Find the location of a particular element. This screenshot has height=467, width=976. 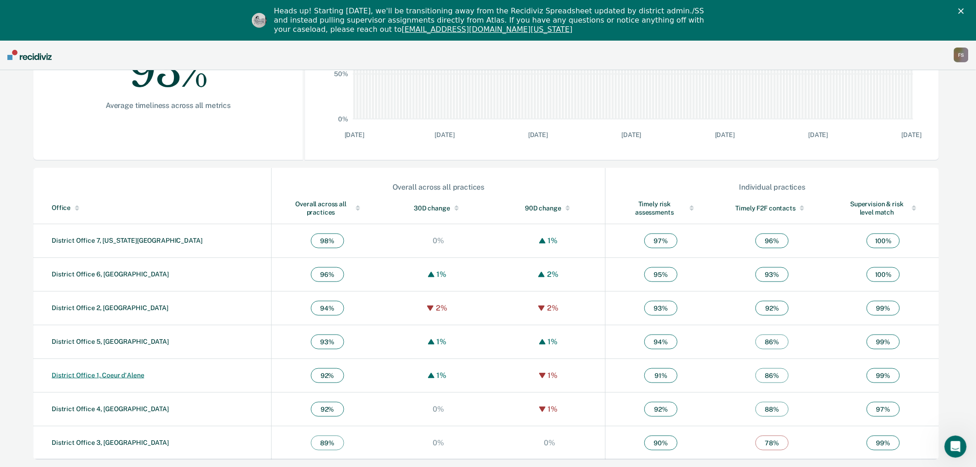

div: 90D change is located at coordinates (549, 208).